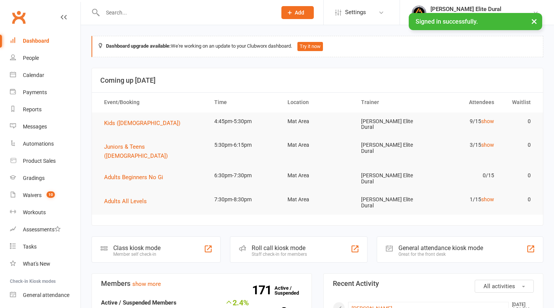  Describe the element at coordinates (146, 284) in the screenshot. I see `a: show more` at that location.